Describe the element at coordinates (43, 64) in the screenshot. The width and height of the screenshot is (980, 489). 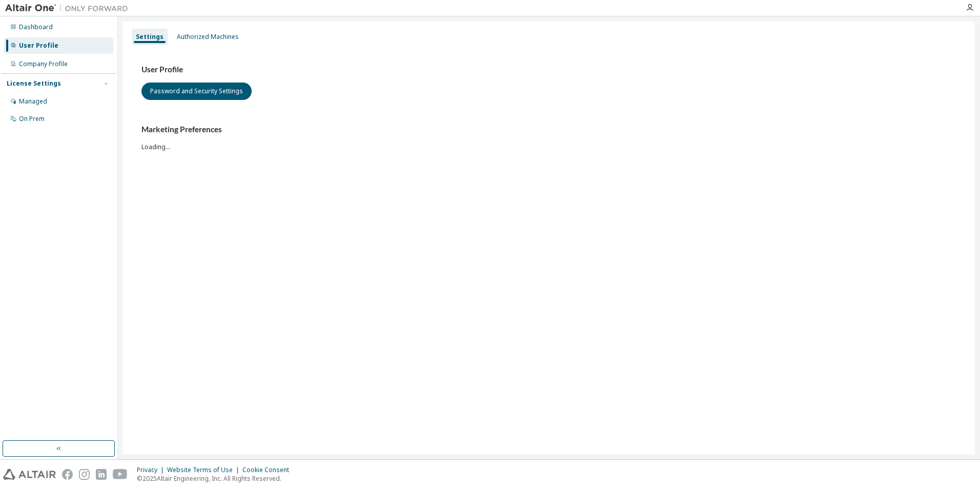
I see `div: Company Profile` at that location.